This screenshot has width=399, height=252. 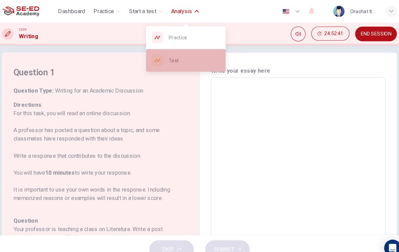 I want to click on div: Open Intercom Messenger, so click(x=384, y=238).